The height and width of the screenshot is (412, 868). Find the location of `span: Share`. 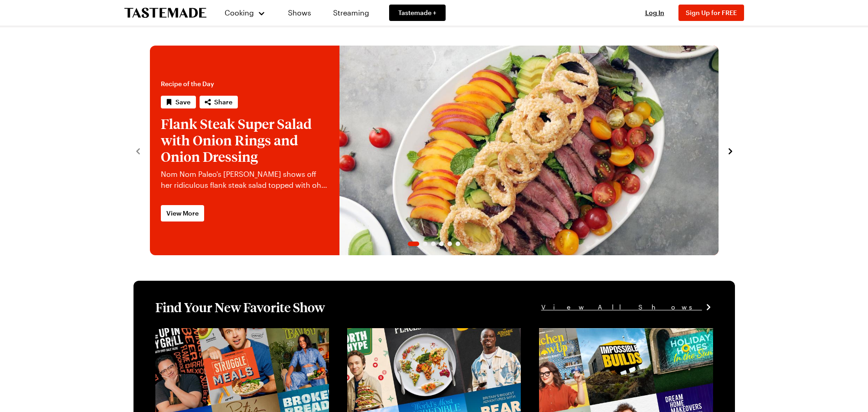

span: Share is located at coordinates (223, 102).